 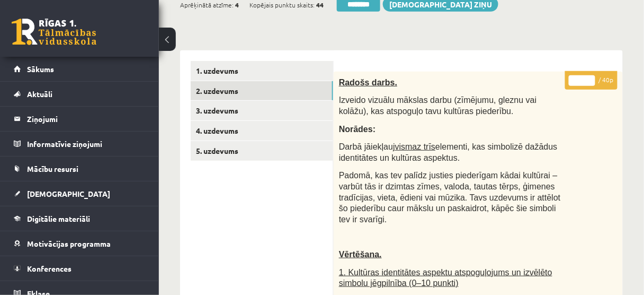 I want to click on a: Mācību resursi, so click(x=79, y=168).